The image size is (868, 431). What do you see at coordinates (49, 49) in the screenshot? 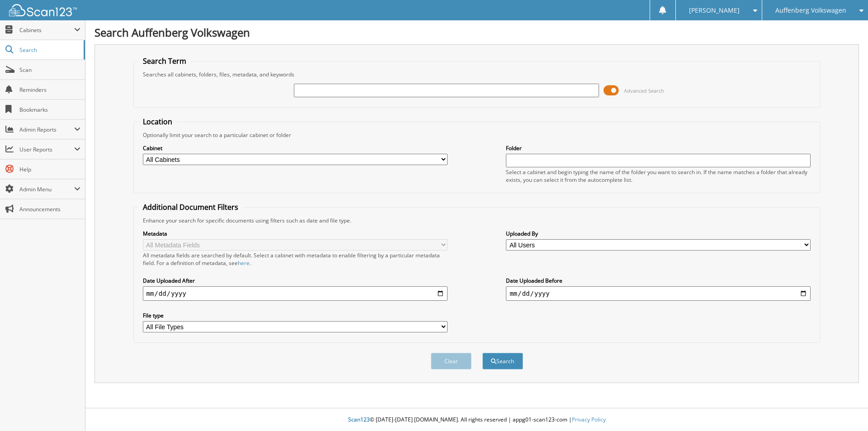
I see `span: Search` at bounding box center [49, 49].